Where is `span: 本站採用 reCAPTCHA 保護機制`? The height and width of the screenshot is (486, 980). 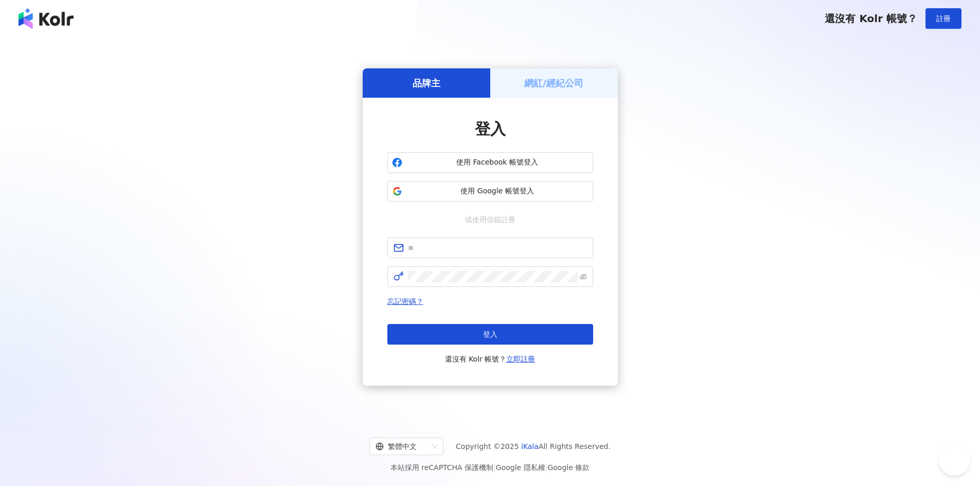 span: 本站採用 reCAPTCHA 保護機制 is located at coordinates (490, 468).